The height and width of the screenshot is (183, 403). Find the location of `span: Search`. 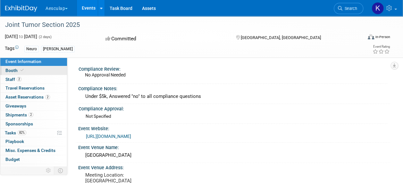

span: Search is located at coordinates (349, 8).